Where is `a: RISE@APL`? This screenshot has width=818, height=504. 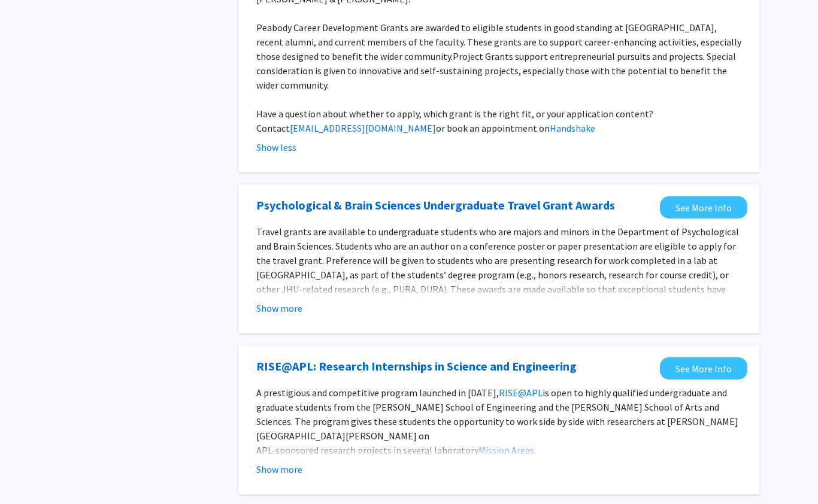 a: RISE@APL is located at coordinates (520, 393).